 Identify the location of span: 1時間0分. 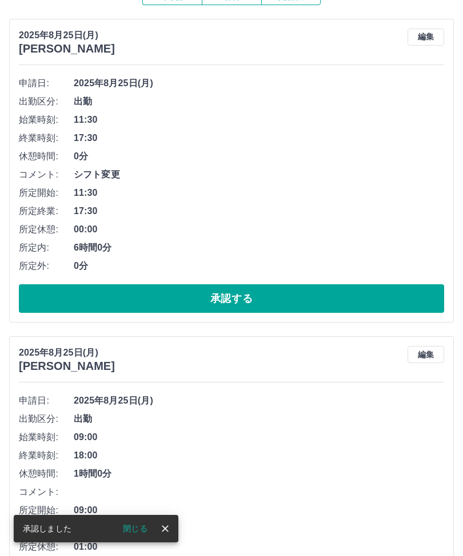
(259, 474).